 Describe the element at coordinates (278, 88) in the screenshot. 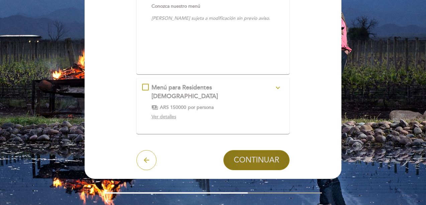

I see `i: expand_more` at that location.